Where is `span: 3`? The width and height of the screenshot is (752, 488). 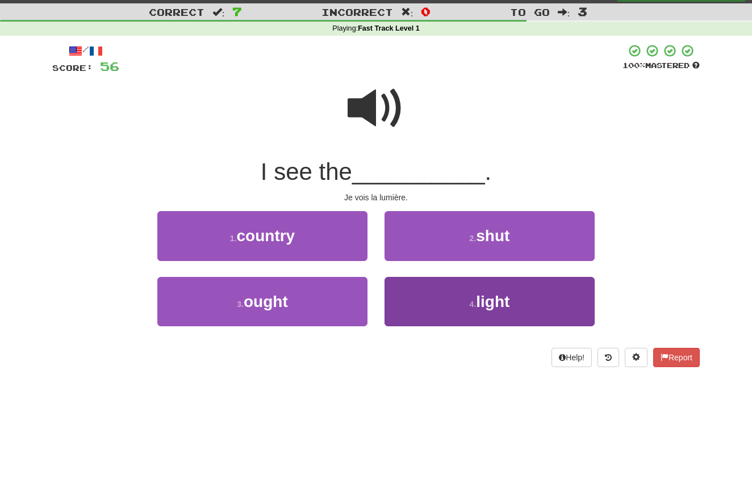
span: 3 is located at coordinates (582, 11).